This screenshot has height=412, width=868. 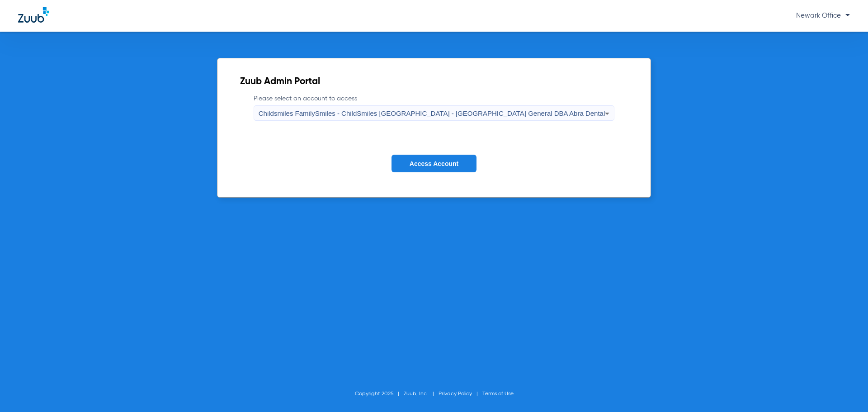 I want to click on li: Zuub, Inc., so click(x=421, y=394).